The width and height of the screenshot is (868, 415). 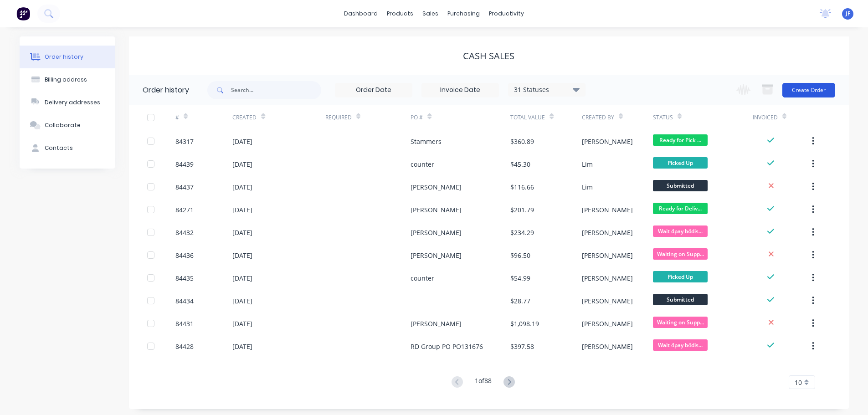 What do you see at coordinates (68, 57) in the screenshot?
I see `button: Order history` at bounding box center [68, 57].